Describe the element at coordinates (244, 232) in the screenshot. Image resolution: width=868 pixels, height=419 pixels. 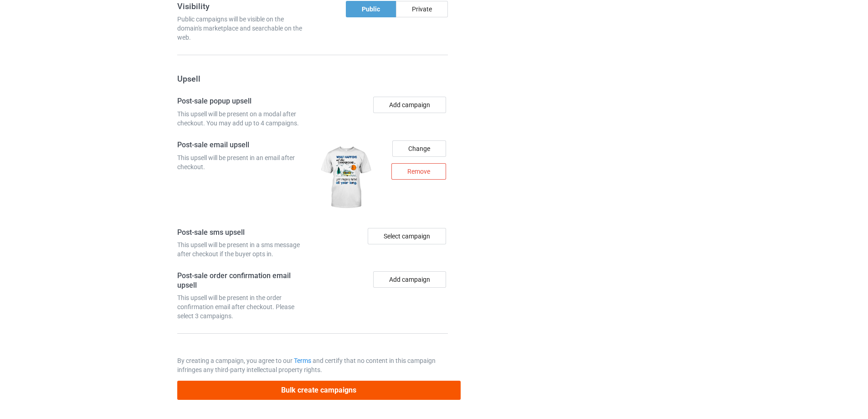
I see `h4: Post-sale sms upsell` at that location.